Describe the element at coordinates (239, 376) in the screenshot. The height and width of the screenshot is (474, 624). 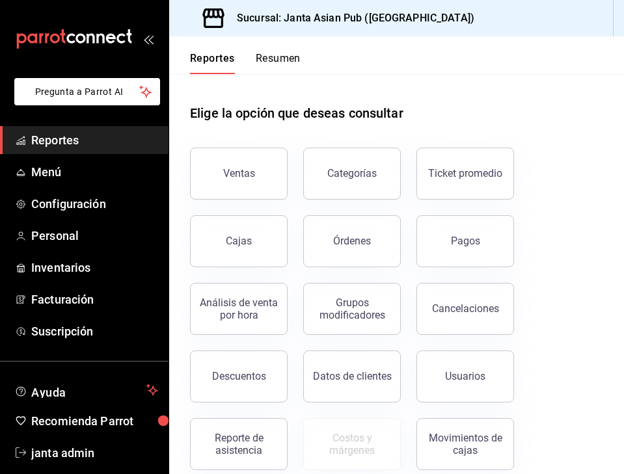
I see `div: Descuentos` at that location.